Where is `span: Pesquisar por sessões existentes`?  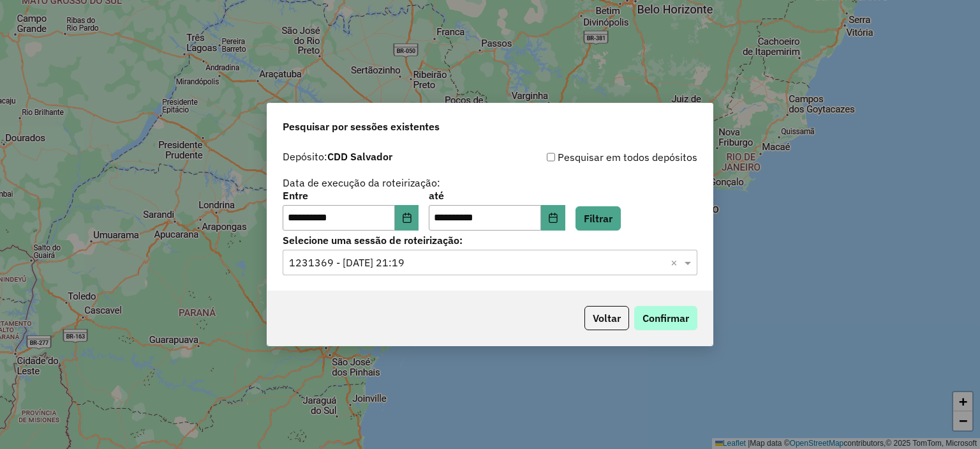 span: Pesquisar por sessões existentes is located at coordinates (361, 126).